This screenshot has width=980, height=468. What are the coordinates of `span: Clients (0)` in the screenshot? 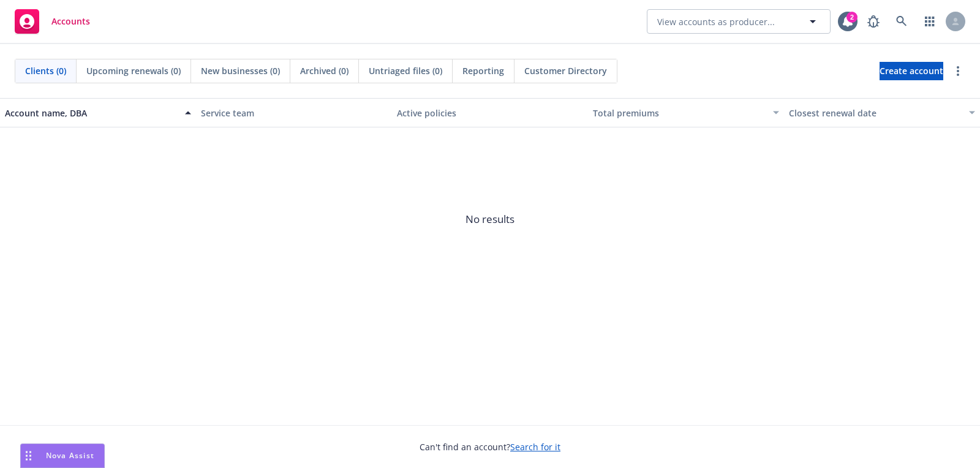 It's located at (45, 70).